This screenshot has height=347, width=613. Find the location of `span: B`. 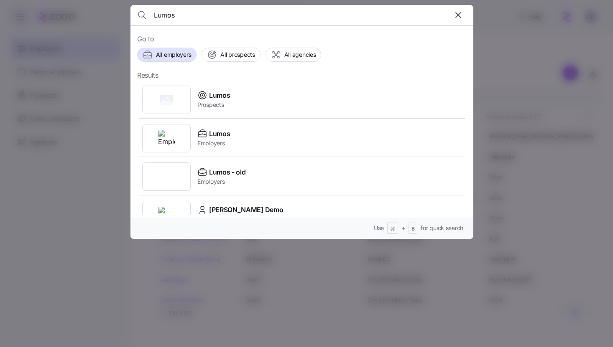

span: B is located at coordinates (413, 229).